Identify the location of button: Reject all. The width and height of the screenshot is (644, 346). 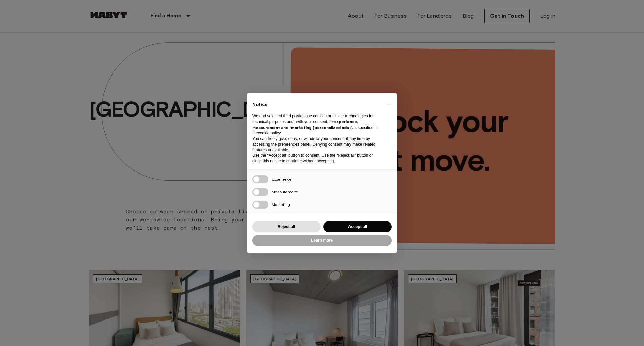
(287, 226).